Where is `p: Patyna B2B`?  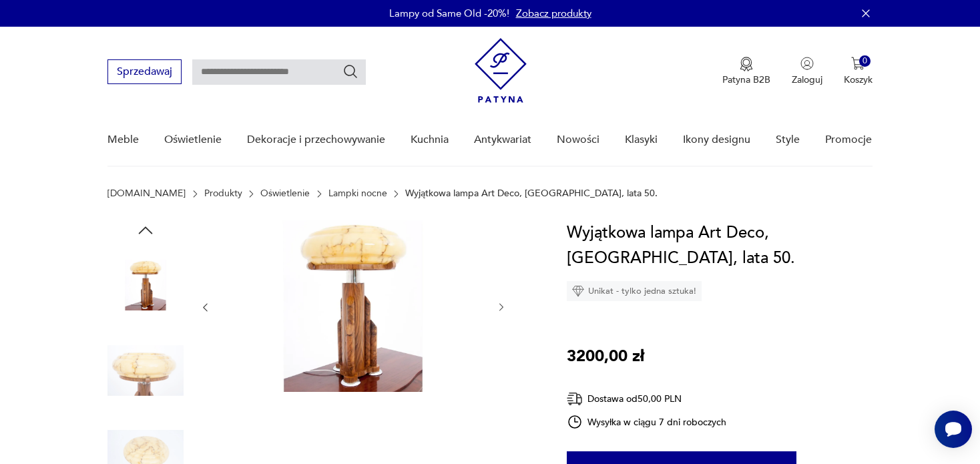 p: Patyna B2B is located at coordinates (747, 80).